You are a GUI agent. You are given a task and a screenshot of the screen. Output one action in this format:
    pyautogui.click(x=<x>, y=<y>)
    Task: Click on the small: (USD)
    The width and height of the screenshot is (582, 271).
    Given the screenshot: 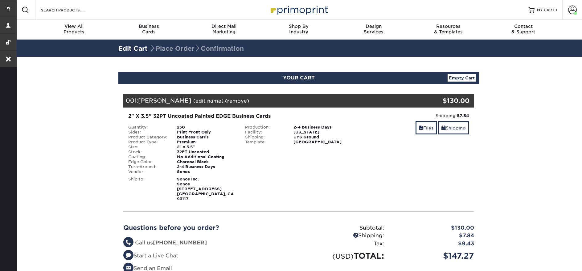 What is the action you would take?
    pyautogui.click(x=343, y=256)
    